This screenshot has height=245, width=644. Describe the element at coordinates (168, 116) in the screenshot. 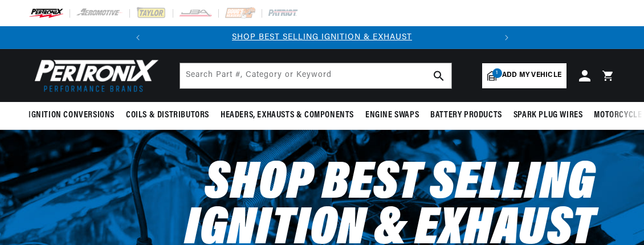

I see `span: Coils & Distributors` at that location.